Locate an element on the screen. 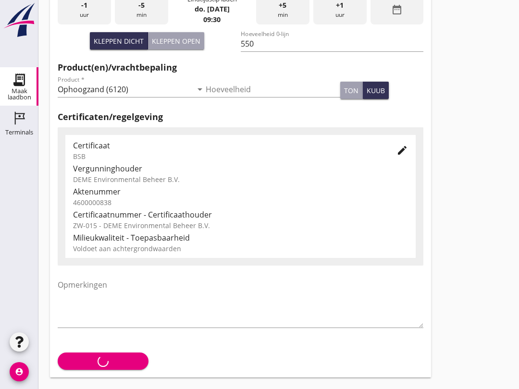 Image resolution: width=519 pixels, height=389 pixels. img: logo-small.a267ee39.svg is located at coordinates (19, 20).